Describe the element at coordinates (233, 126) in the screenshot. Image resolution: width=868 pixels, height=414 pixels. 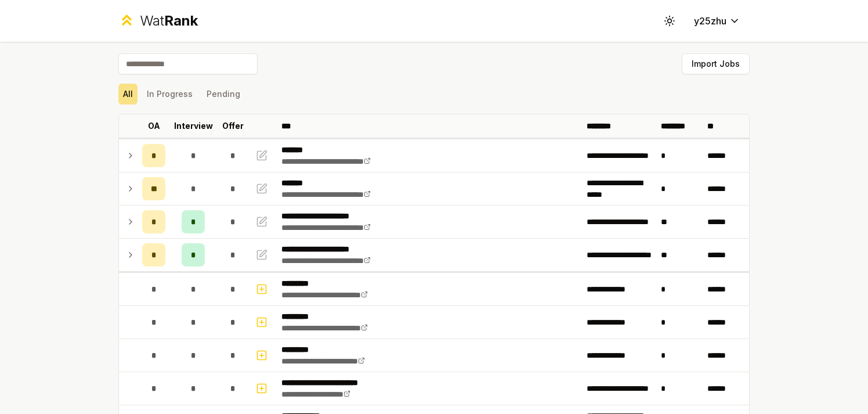
I see `p: Offer` at that location.